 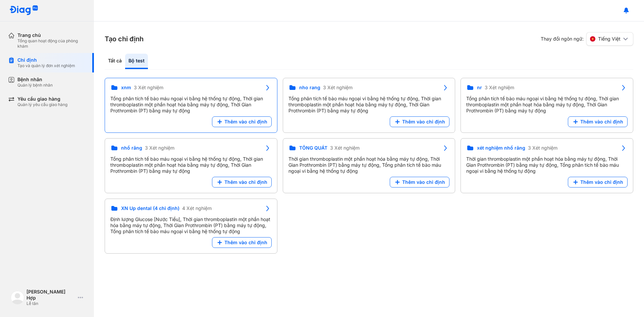 I want to click on div: Bộ test, so click(x=136, y=62).